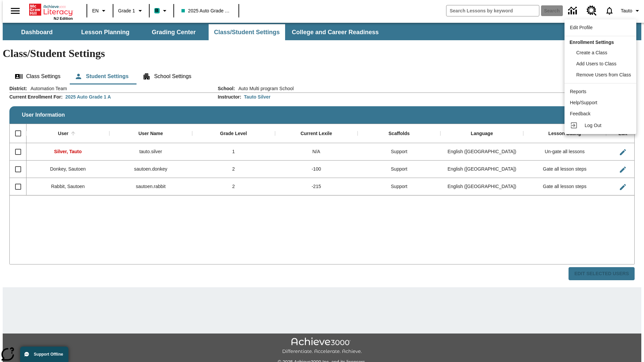  What do you see at coordinates (584, 103) in the screenshot?
I see `span: Help/Support` at bounding box center [584, 103].